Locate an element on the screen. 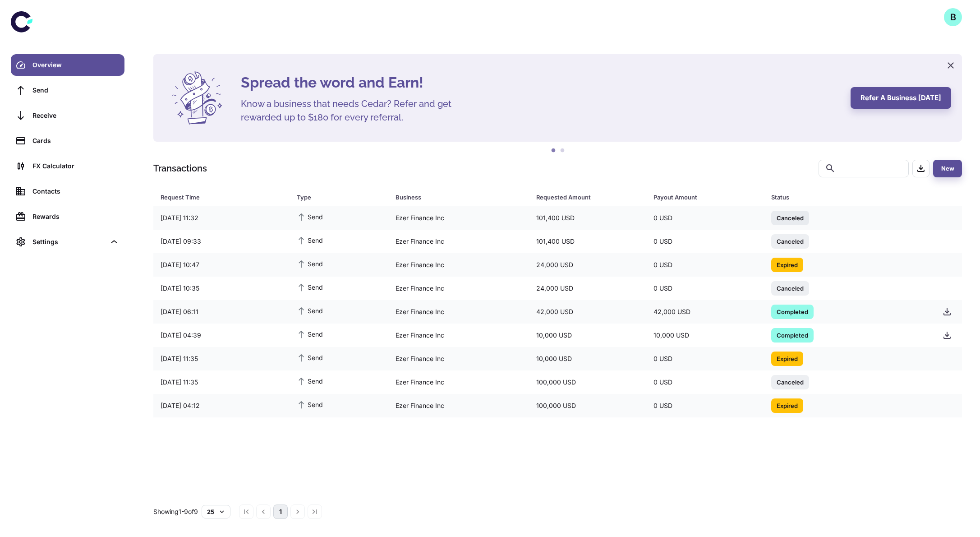 The height and width of the screenshot is (537, 980). h4: Spread the word and Earn! is located at coordinates (540, 83).